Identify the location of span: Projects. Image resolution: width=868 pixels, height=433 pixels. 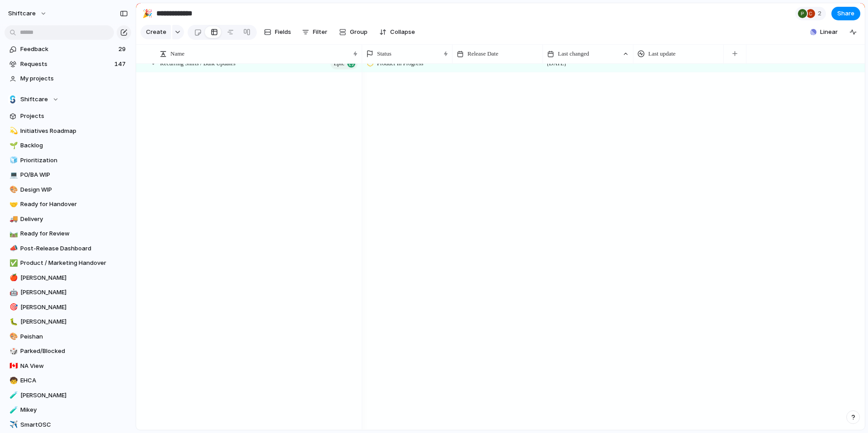
(74, 116).